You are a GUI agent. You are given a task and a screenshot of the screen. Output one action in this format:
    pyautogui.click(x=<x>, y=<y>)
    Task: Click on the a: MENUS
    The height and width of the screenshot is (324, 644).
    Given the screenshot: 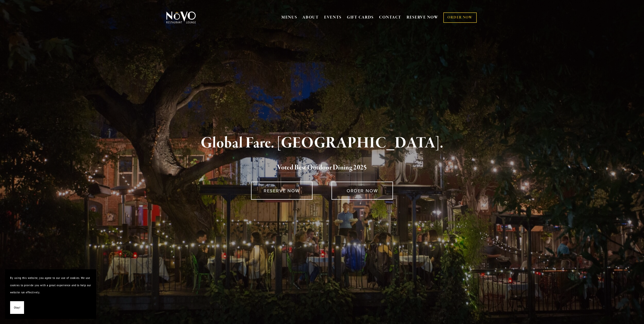 What is the action you would take?
    pyautogui.click(x=289, y=18)
    